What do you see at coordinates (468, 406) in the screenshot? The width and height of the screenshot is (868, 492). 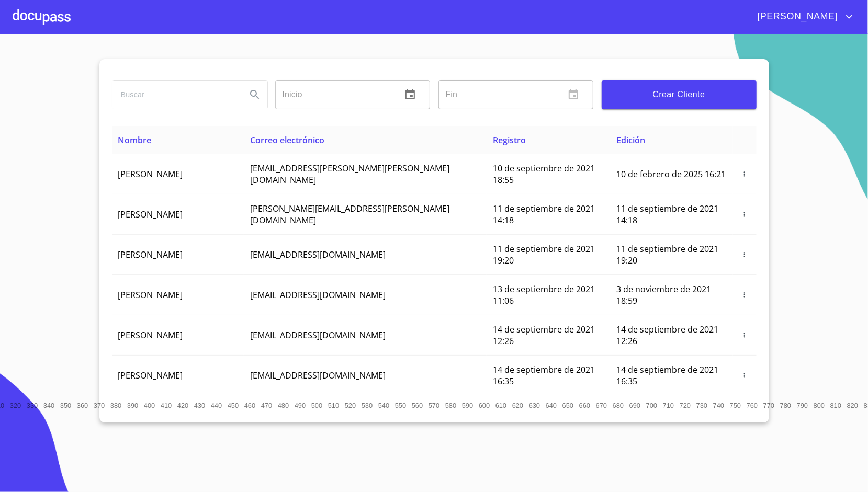 I see `button: 590` at bounding box center [468, 406].